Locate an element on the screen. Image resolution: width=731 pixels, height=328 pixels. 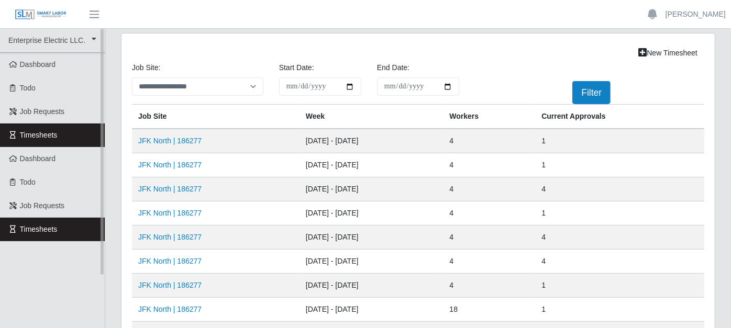
label: job site: is located at coordinates (146, 68).